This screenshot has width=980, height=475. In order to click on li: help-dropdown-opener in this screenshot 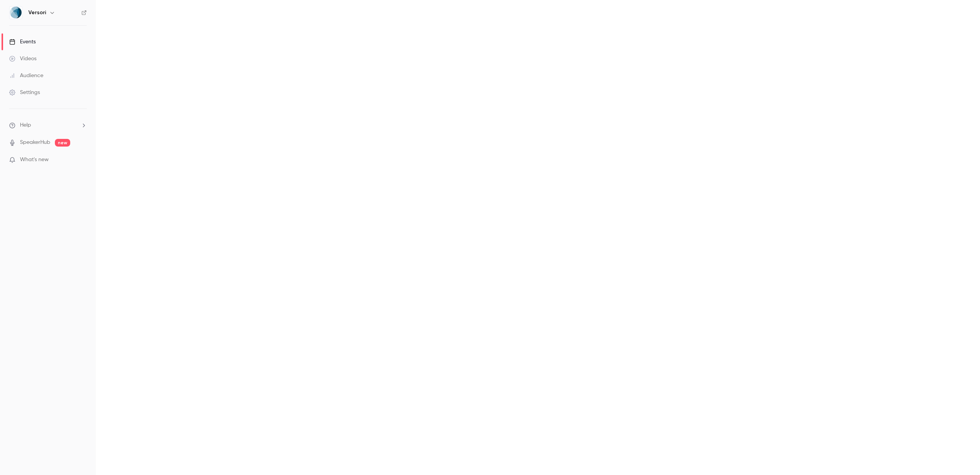, I will do `click(48, 125)`.